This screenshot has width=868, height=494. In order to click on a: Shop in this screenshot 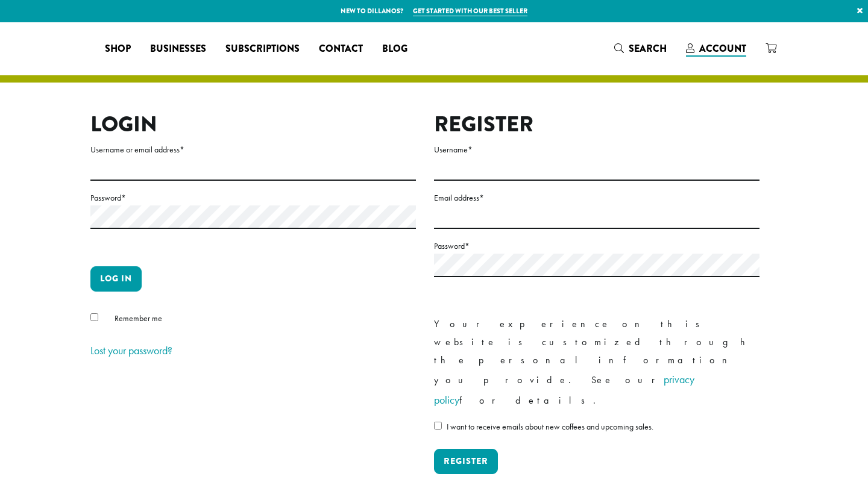, I will do `click(117, 49)`.